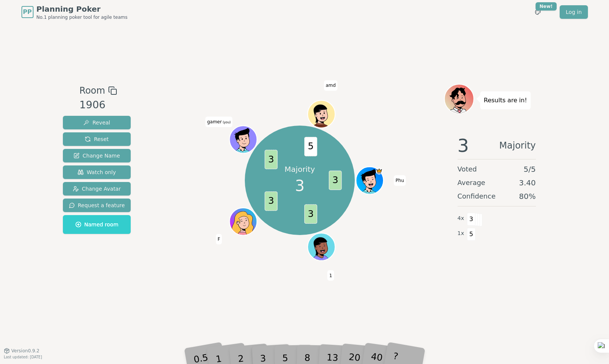  I want to click on span: Request a feature, so click(97, 206).